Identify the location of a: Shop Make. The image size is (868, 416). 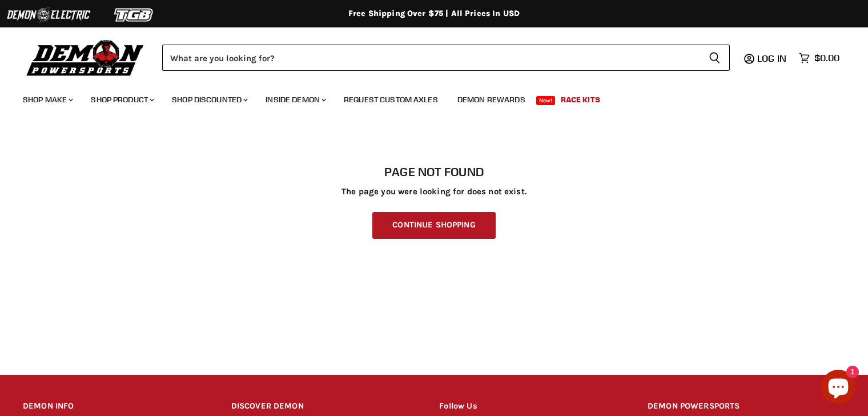
(47, 99).